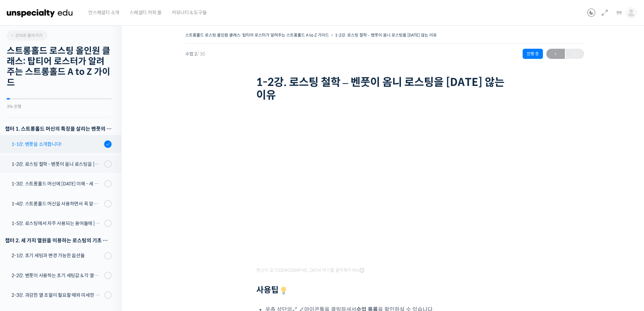 The image size is (644, 311). I want to click on a: 홈, so click(24, 223).